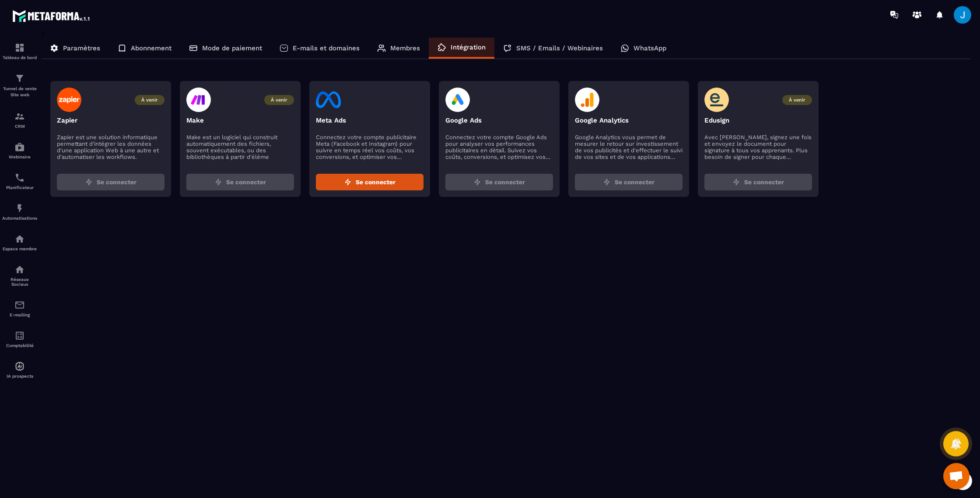 The width and height of the screenshot is (980, 498). I want to click on p: Make, so click(240, 120).